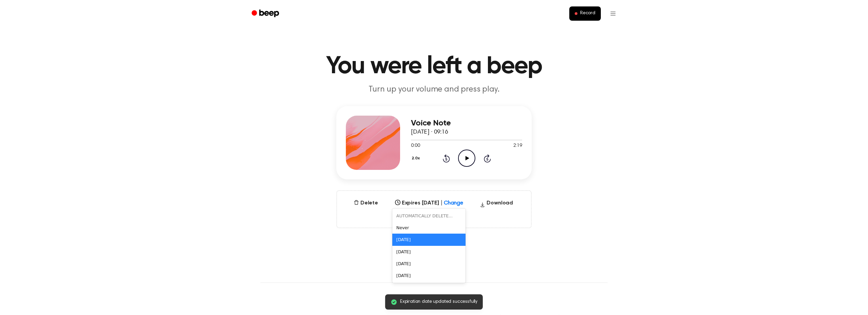 The width and height of the screenshot is (868, 315). Describe the element at coordinates (434, 89) in the screenshot. I see `p: Turn up your volume and press play.` at that location.